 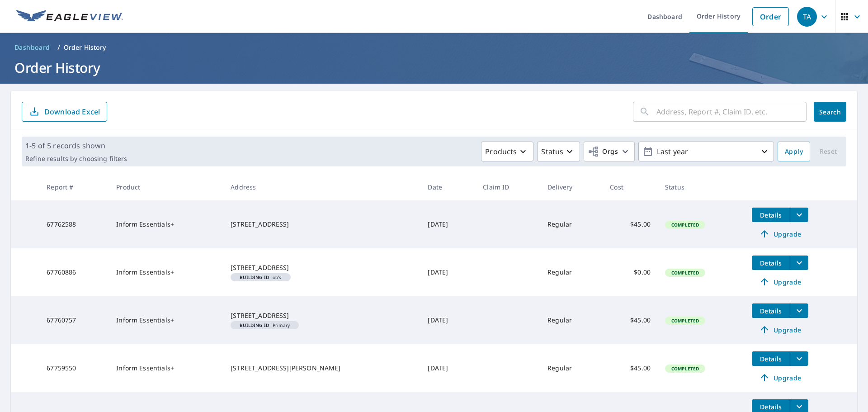 I want to click on button: Status, so click(x=559, y=152).